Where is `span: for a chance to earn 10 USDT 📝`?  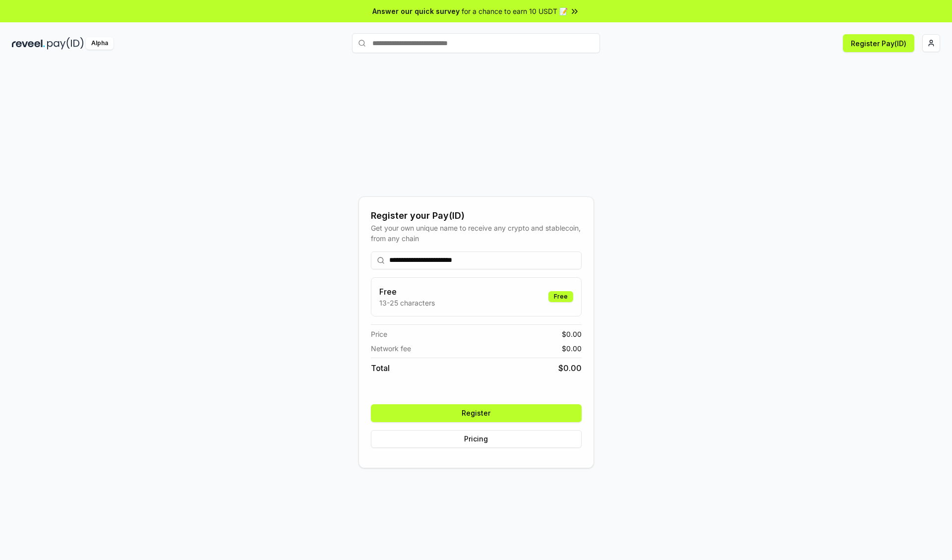 span: for a chance to earn 10 USDT 📝 is located at coordinates (515, 11).